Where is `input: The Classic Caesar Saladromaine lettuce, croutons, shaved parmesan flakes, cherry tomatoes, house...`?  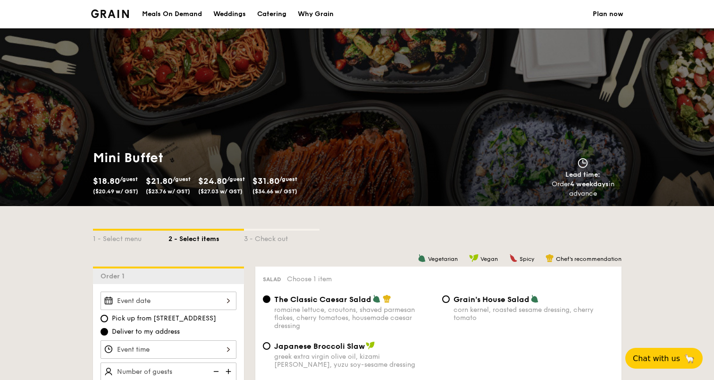
input: The Classic Caesar Saladromaine lettuce, croutons, shaved parmesan flakes, cherry tomatoes, house... is located at coordinates (267, 299).